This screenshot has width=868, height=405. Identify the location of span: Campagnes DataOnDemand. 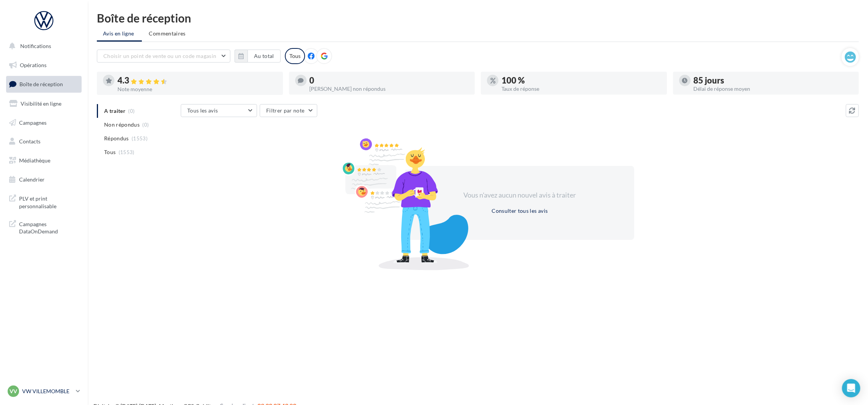
(49, 227).